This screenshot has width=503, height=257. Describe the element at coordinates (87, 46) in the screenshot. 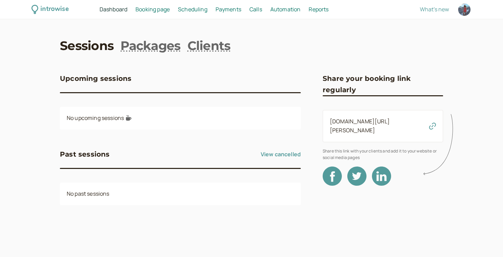

I see `a: Sessions` at that location.